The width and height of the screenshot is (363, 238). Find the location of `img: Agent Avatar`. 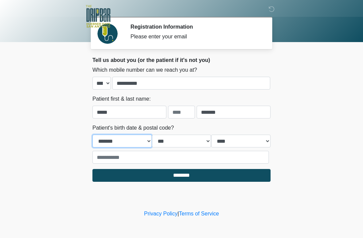

img: Agent Avatar is located at coordinates (108, 34).